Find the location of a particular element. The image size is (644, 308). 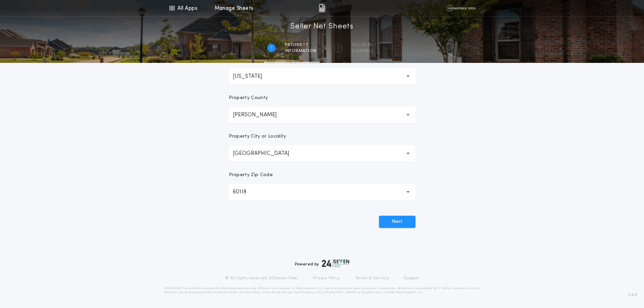

a: Privacy Policy is located at coordinates (327, 279).